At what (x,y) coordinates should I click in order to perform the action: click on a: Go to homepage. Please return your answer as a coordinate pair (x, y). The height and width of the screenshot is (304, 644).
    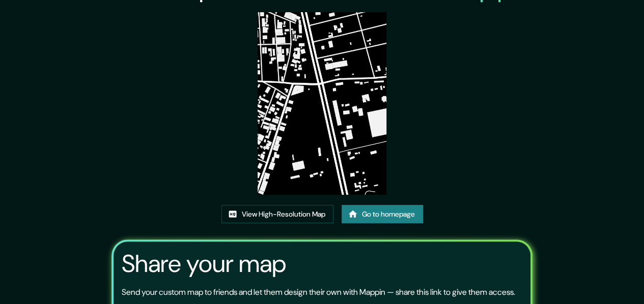
    Looking at the image, I should click on (382, 214).